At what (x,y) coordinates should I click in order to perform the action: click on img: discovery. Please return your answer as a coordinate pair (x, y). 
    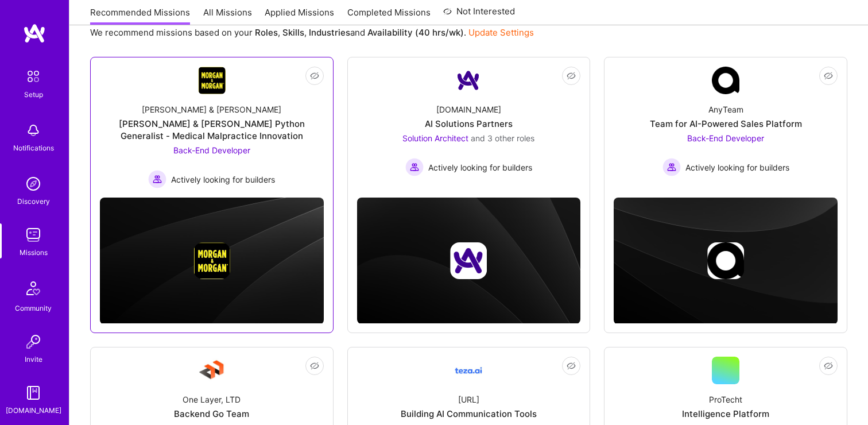
    Looking at the image, I should click on (33, 184).